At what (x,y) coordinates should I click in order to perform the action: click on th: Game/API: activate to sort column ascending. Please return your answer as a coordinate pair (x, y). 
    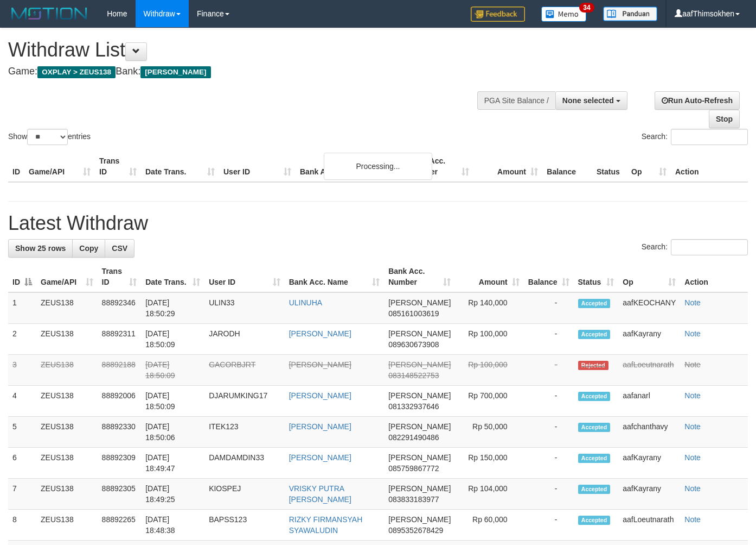
    Looking at the image, I should click on (67, 277).